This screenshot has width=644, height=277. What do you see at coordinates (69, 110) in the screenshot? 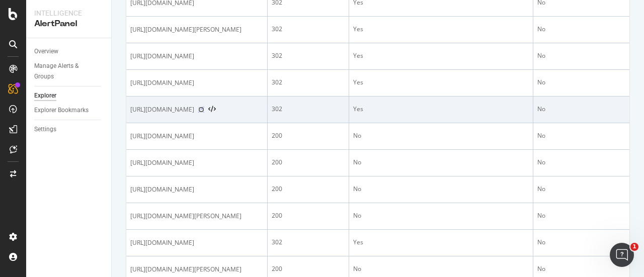
I see `a: Explorer Bookmarks` at bounding box center [69, 110].